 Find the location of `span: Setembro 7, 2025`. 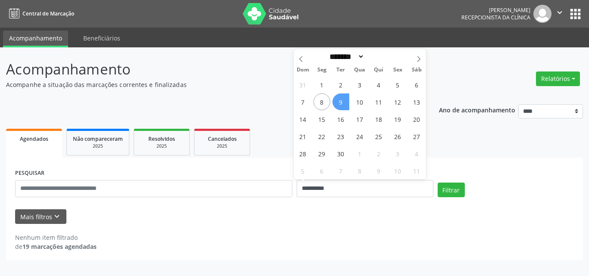

span: Setembro 7, 2025 is located at coordinates (303, 102).